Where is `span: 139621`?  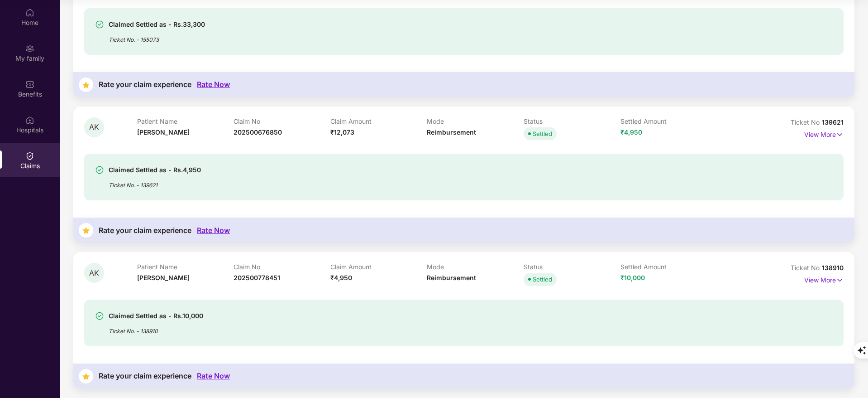 span: 139621 is located at coordinates (833, 122).